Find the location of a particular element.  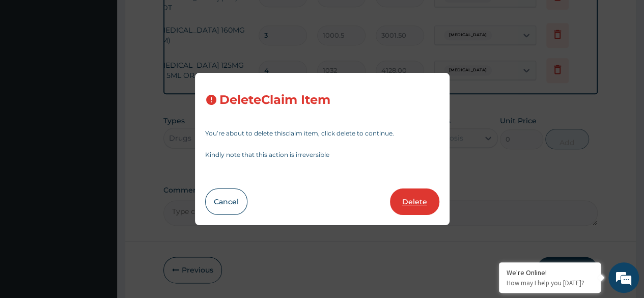

span: We're online! is located at coordinates (100, 137).